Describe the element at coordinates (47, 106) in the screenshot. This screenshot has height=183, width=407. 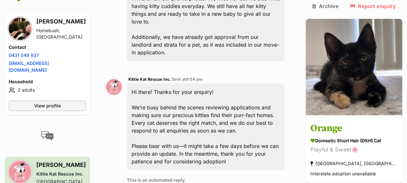
I see `a: View profile` at that location.